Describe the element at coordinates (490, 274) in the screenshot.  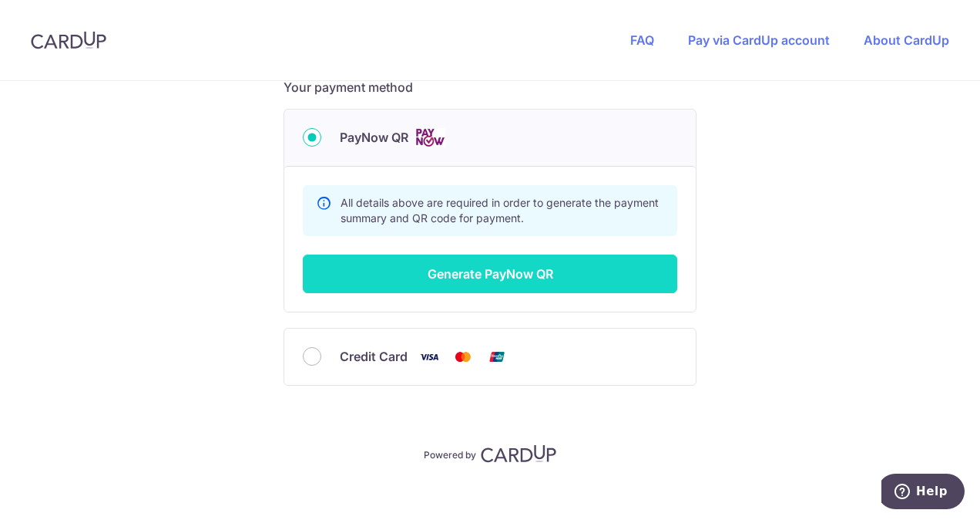
I see `button: Generate PayNow QR` at that location.